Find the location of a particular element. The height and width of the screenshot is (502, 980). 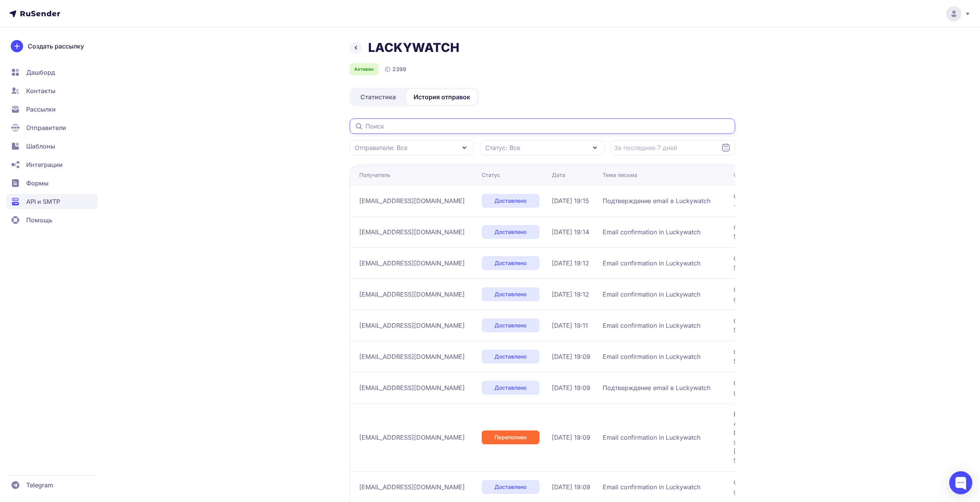

div: Ответ SMTP is located at coordinates (749, 175).